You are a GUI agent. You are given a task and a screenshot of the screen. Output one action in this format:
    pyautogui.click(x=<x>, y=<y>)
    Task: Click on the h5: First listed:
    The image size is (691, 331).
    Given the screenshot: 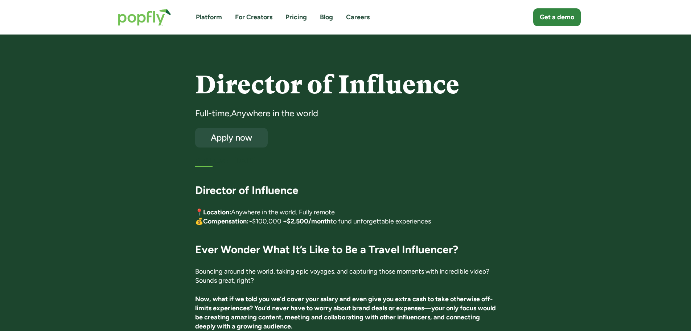 What is the action you would take?
    pyautogui.click(x=212, y=160)
    